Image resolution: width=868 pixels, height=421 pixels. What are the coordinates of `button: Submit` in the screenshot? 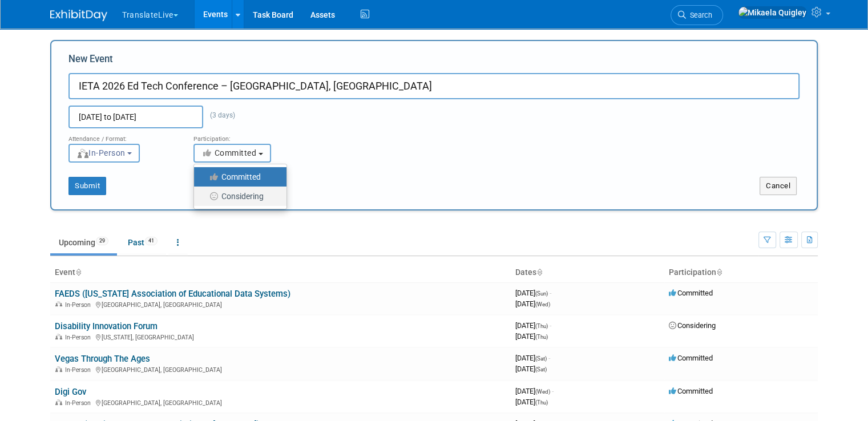 It's located at (88, 186).